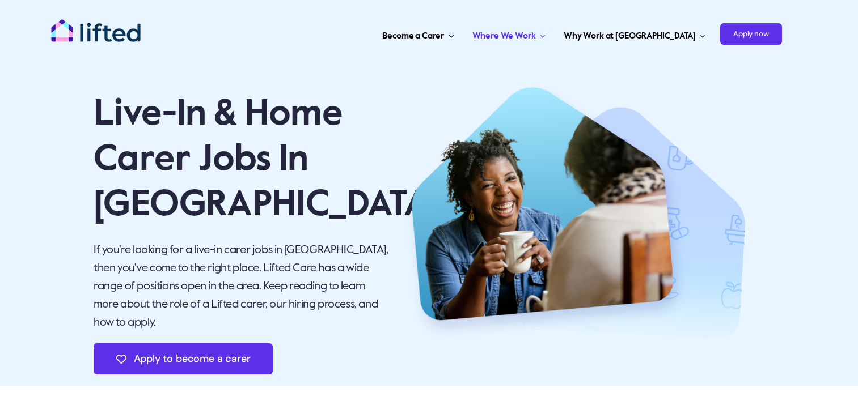  I want to click on span: Become a Carer, so click(413, 36).